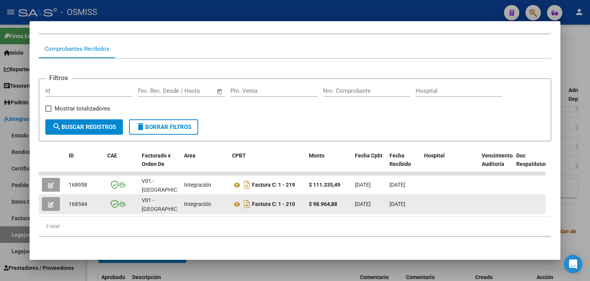 The image size is (590, 281). What do you see at coordinates (205, 164) in the screenshot?
I see `datatable-header-cell: Area` at bounding box center [205, 164].